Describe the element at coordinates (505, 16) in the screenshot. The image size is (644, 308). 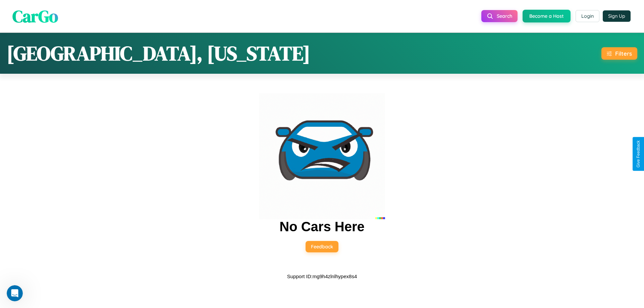
I see `span: Search` at that location.